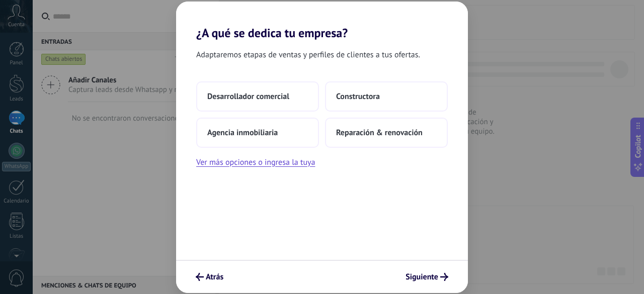 The width and height of the screenshot is (644, 294). I want to click on button: Desarrollador comercial, so click(258, 96).